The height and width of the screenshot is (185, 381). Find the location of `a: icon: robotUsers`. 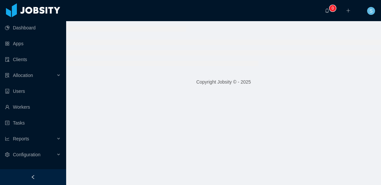

a: icon: robotUsers is located at coordinates (33, 91).